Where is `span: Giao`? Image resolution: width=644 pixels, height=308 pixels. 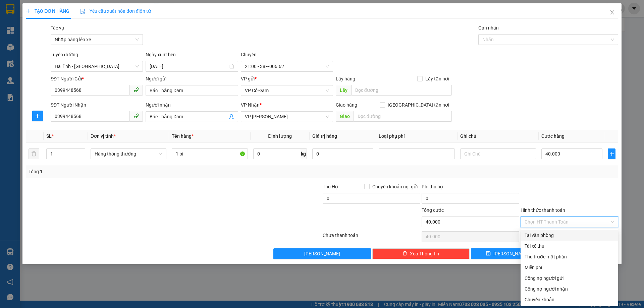 span: Giao is located at coordinates (344, 116).